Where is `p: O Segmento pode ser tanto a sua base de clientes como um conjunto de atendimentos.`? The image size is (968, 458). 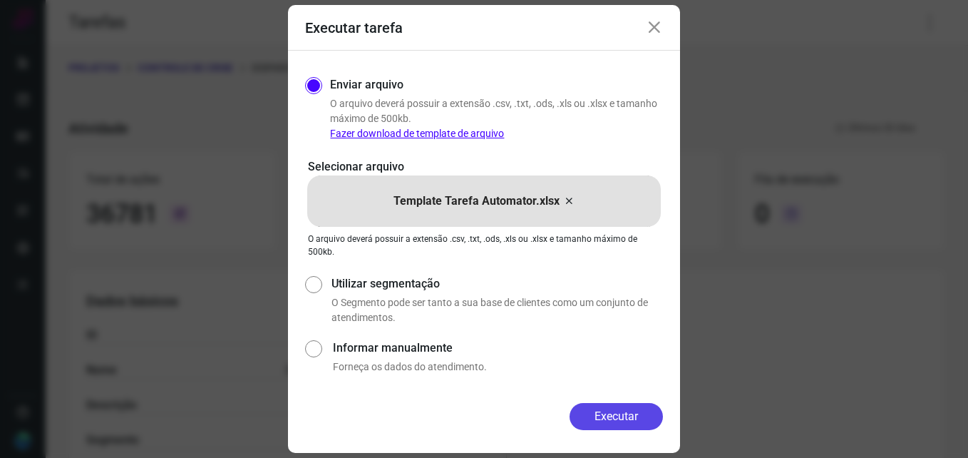 p: O Segmento pode ser tanto a sua base de clientes como um conjunto de atendimentos. is located at coordinates (497, 310).